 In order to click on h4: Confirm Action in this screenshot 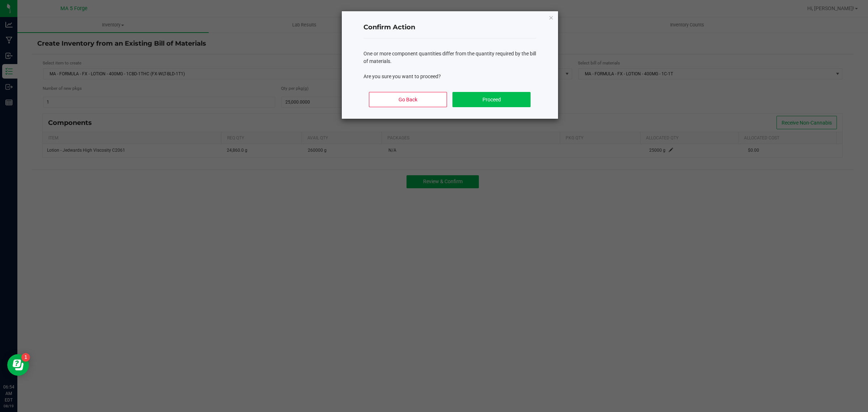, I will do `click(450, 27)`.